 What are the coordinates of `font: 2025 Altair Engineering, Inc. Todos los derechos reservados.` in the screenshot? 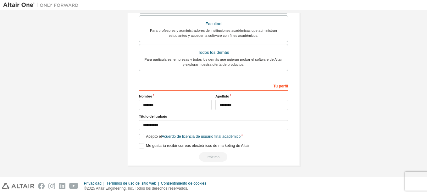 It's located at (138, 189).